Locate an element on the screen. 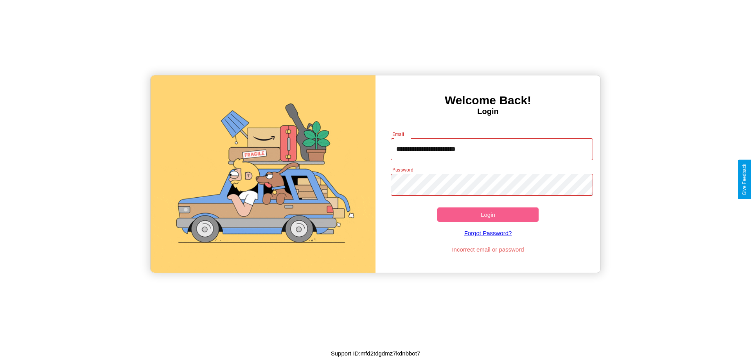 The image size is (751, 359). h3: Welcome Back! is located at coordinates (488, 100).